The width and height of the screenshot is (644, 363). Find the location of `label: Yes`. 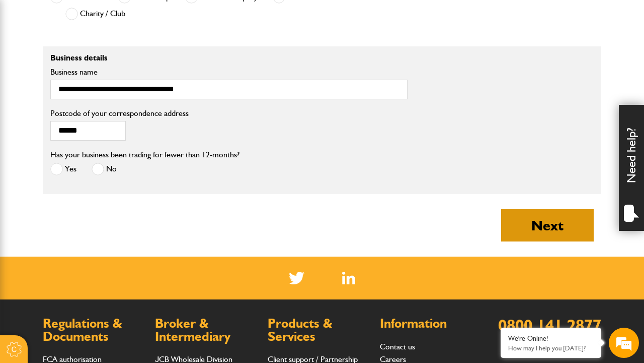

label: Yes is located at coordinates (64, 169).